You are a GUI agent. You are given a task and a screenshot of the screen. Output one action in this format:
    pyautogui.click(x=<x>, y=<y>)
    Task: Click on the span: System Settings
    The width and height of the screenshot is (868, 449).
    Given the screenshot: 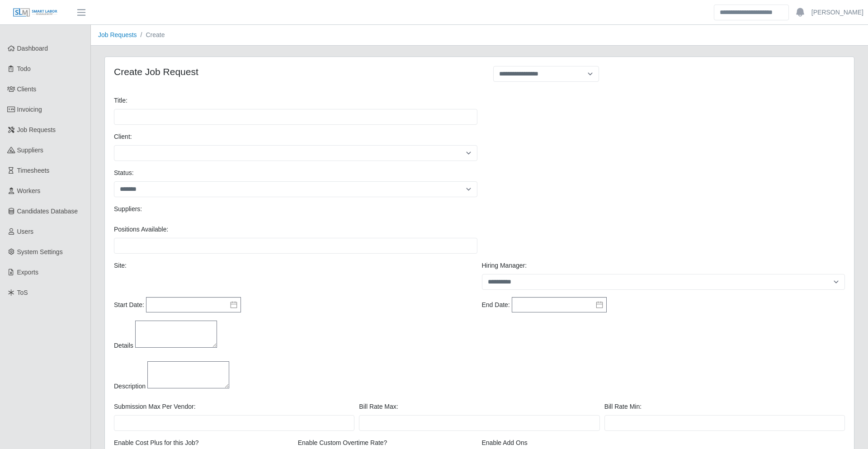 What is the action you would take?
    pyautogui.click(x=40, y=252)
    